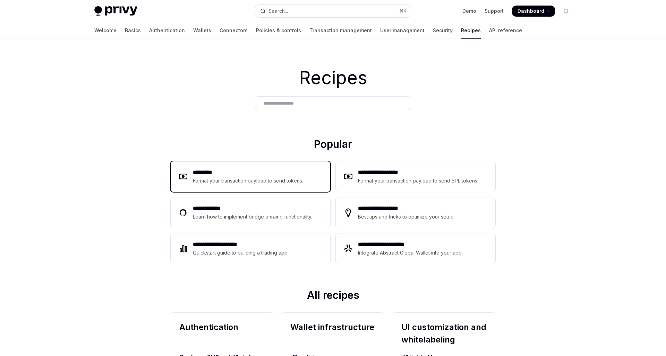 This screenshot has width=666, height=356. I want to click on div: Format your transaction payload to send tokens., so click(248, 181).